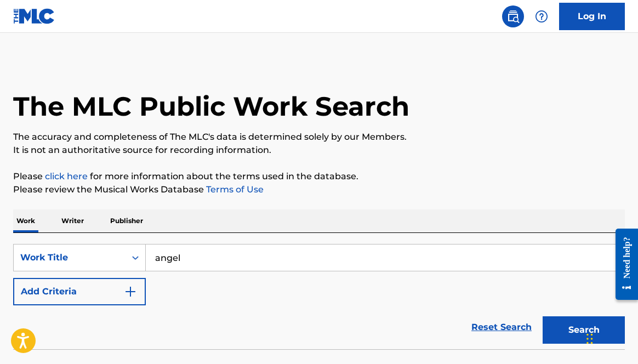  What do you see at coordinates (319, 190) in the screenshot?
I see `p: Please review the Musical Works Database` at bounding box center [319, 190].